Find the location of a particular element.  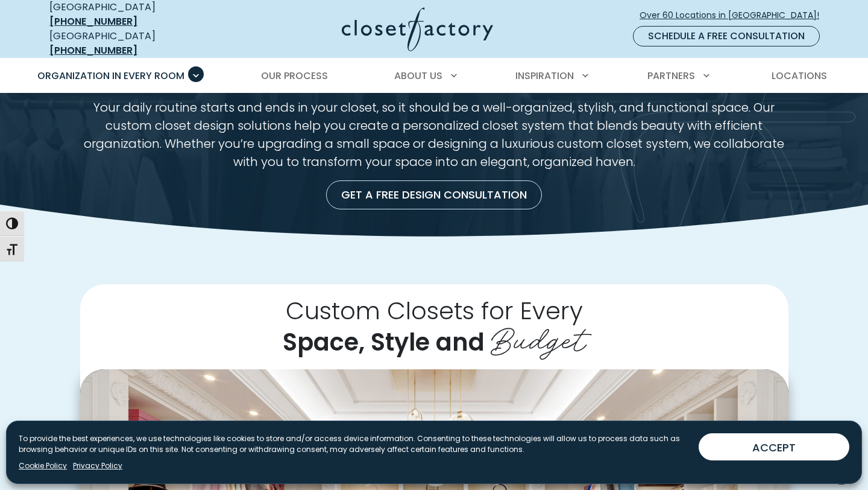

p: Your daily routine starts and ends in your closet, so it should be a well-organized, stylish, and... is located at coordinates (434, 135).